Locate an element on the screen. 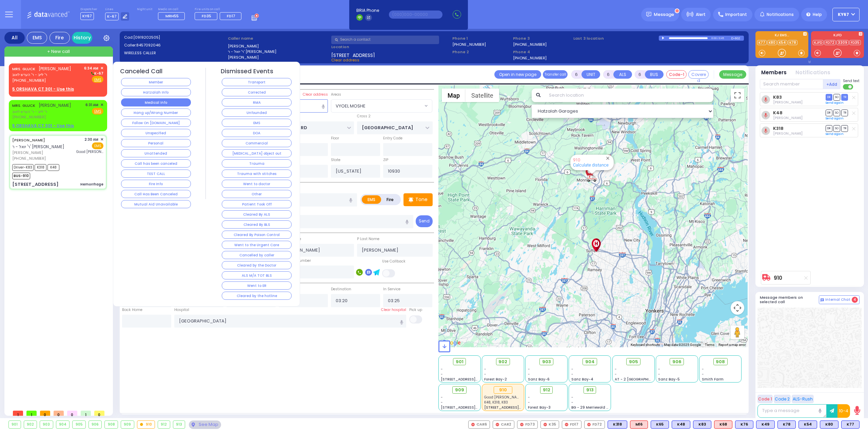  label: P Last Name is located at coordinates (368, 239).